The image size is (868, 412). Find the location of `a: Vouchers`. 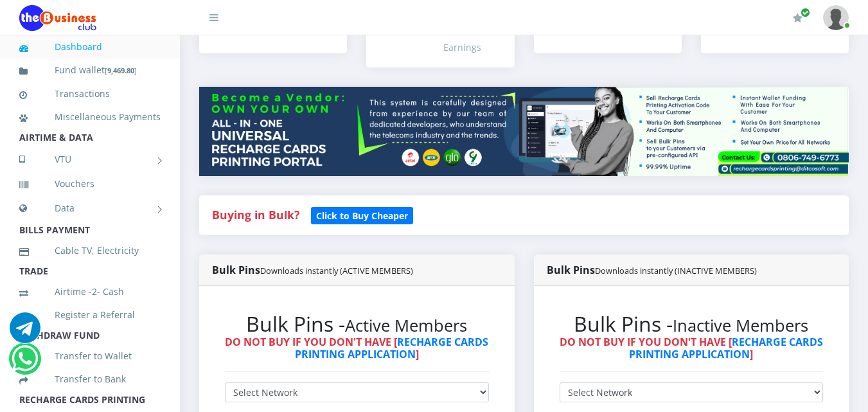

a: Vouchers is located at coordinates (90, 183).